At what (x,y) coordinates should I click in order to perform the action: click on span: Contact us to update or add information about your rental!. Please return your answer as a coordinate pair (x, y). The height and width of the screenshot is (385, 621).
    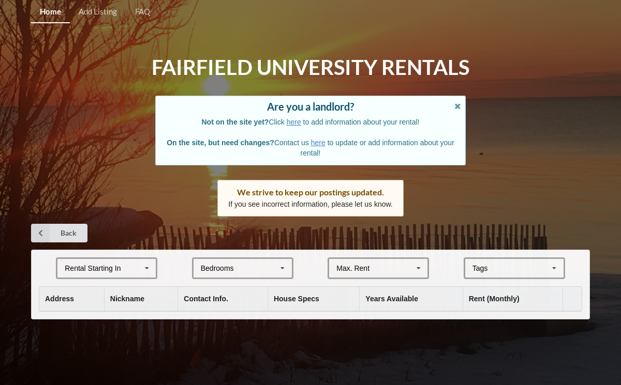
    Looking at the image, I should click on (310, 148).